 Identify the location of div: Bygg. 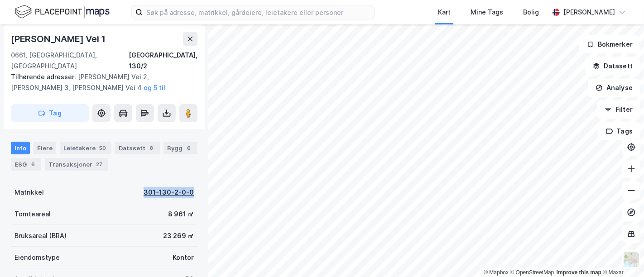
(180, 148).